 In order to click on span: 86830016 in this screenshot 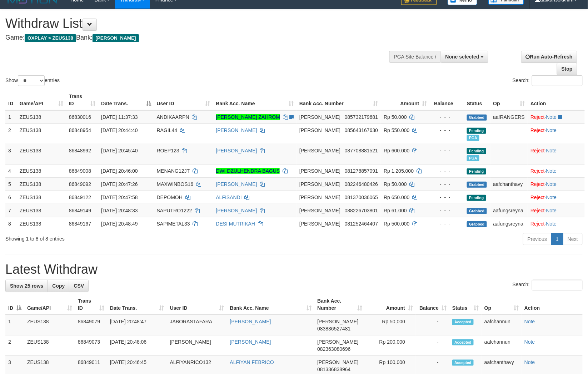, I will do `click(80, 117)`.